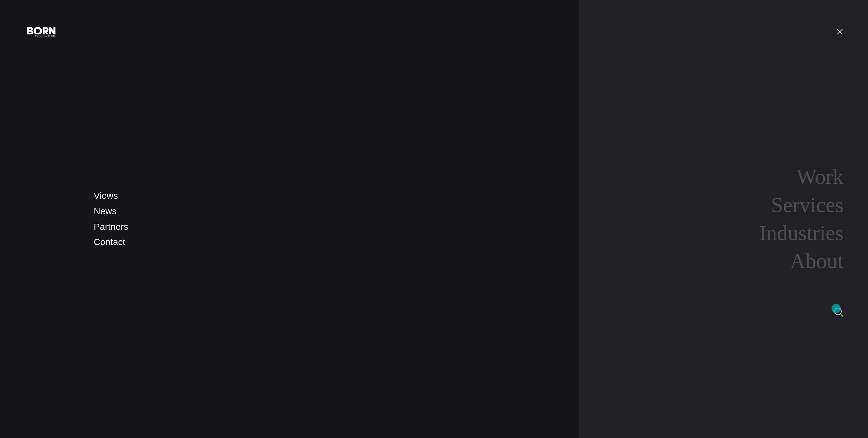 Image resolution: width=868 pixels, height=438 pixels. What do you see at coordinates (106, 196) in the screenshot?
I see `a: Views` at bounding box center [106, 196].